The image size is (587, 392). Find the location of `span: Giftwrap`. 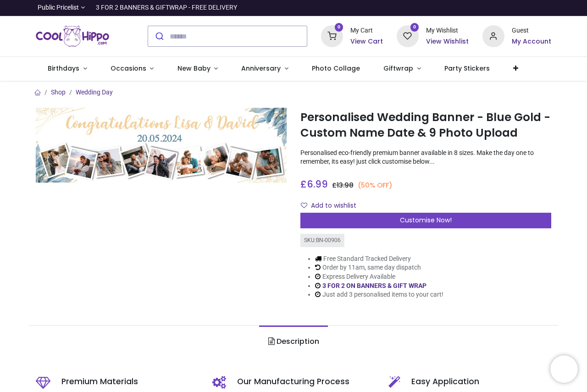

span: Giftwrap is located at coordinates (398, 69).